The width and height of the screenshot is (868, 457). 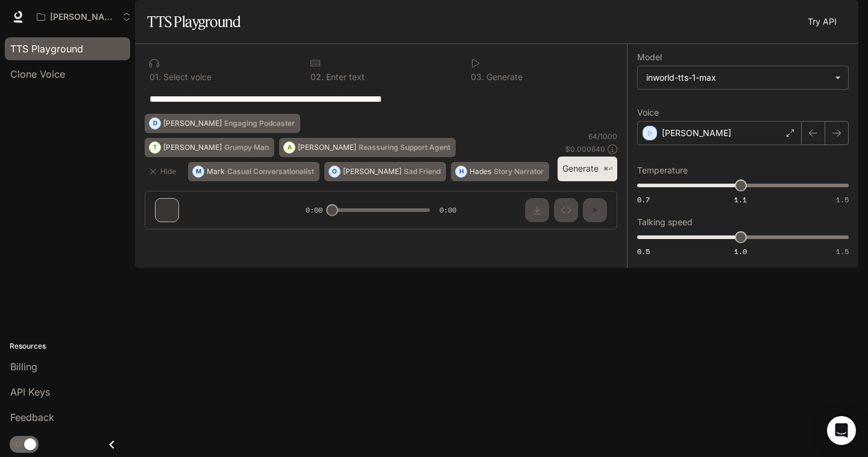 I want to click on p: Mark, so click(x=215, y=172).